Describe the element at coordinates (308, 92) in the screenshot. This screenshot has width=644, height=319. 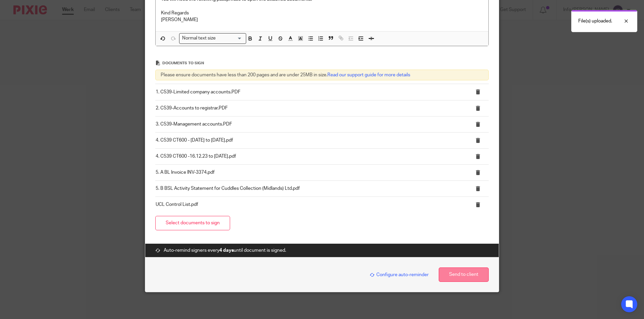
I see `p: 1. C539-Limited company accounts.PDF` at that location.